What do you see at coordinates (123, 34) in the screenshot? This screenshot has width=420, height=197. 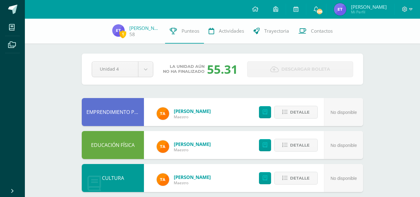 I see `span: 1` at bounding box center [123, 34].